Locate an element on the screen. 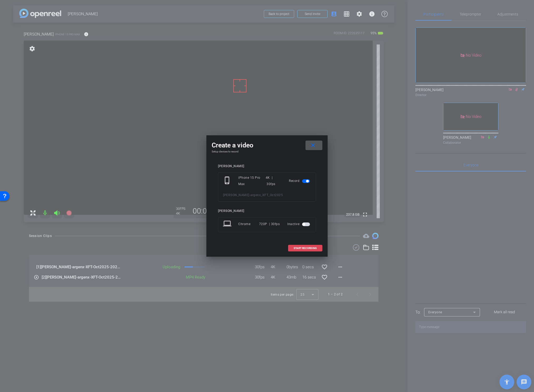  div: Create a video is located at coordinates (267, 146).